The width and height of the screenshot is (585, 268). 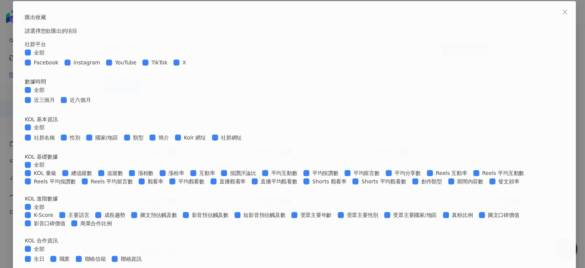 What do you see at coordinates (101, 139) in the screenshot?
I see `span: 國家/地區` at bounding box center [101, 139].